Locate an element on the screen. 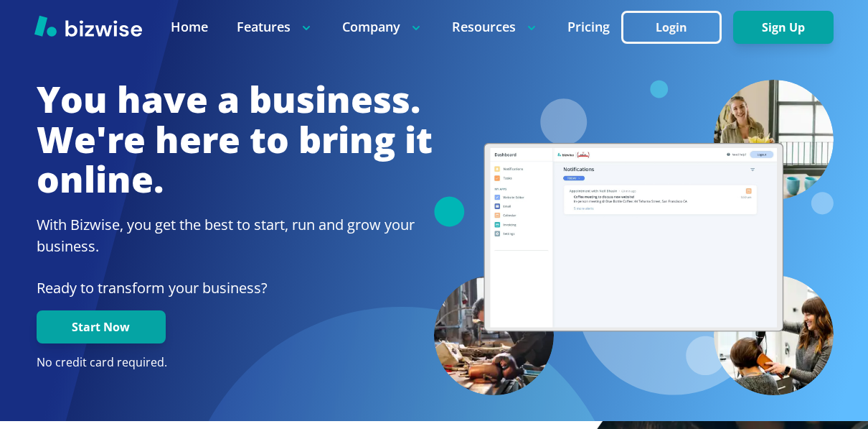  p: Company is located at coordinates (382, 26).